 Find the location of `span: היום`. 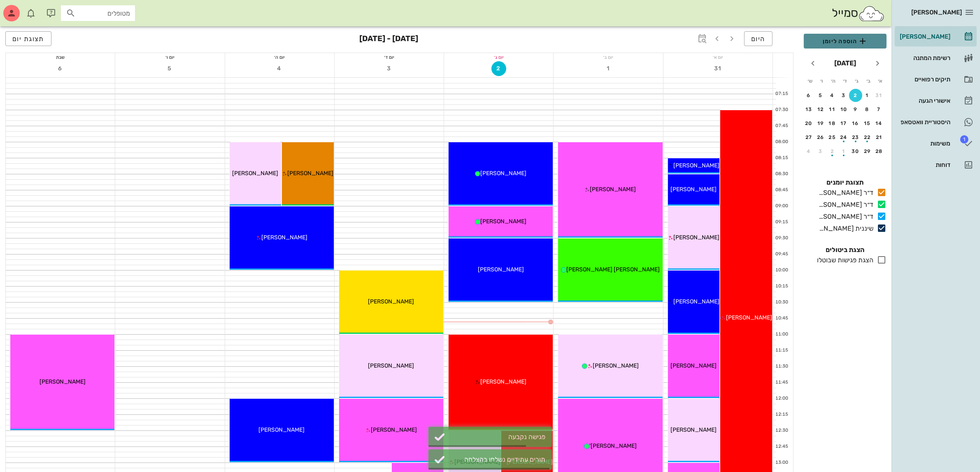

span: היום is located at coordinates (758, 39).